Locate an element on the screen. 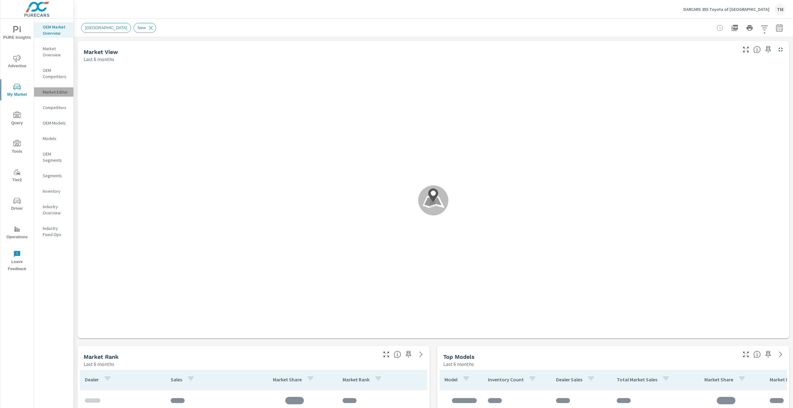 The height and width of the screenshot is (408, 793). div: OEM Competitors is located at coordinates (54, 73).